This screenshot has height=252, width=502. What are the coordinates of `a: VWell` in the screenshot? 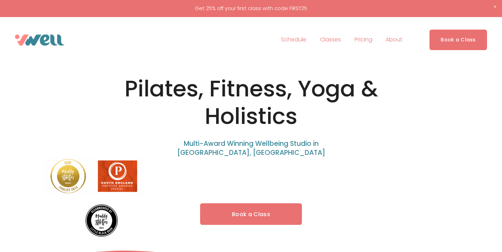 It's located at (40, 40).